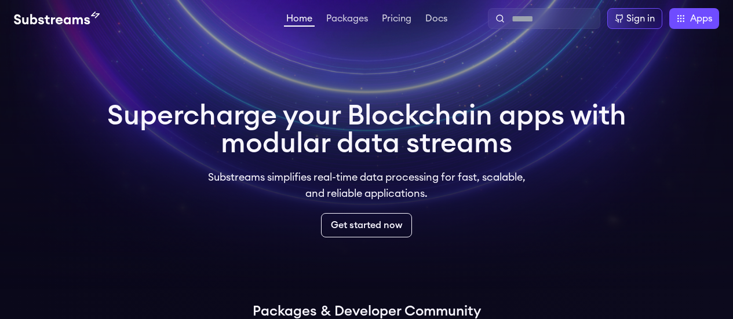  Describe the element at coordinates (347, 20) in the screenshot. I see `a: Packages` at that location.